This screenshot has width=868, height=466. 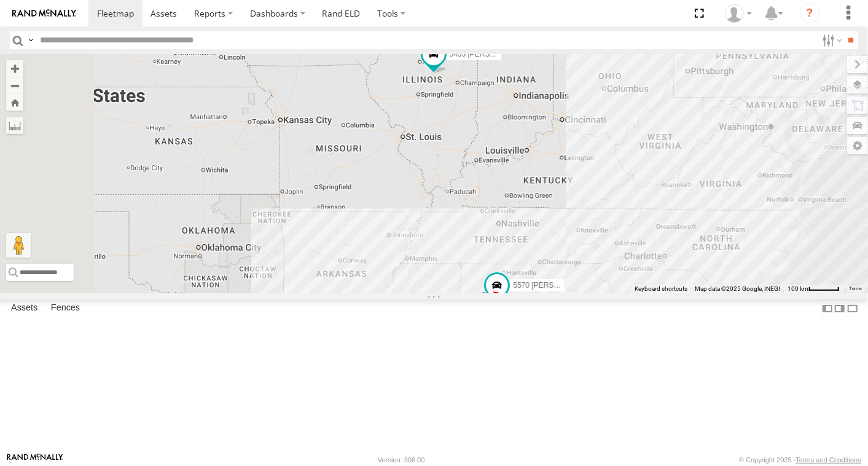 I want to click on label: Hide Summary Table, so click(x=853, y=308).